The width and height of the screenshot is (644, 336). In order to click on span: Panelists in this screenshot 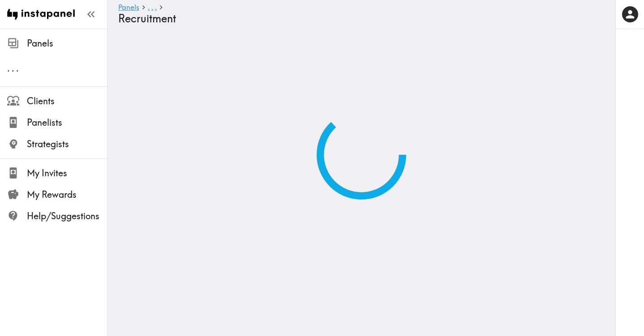, I will do `click(67, 123)`.